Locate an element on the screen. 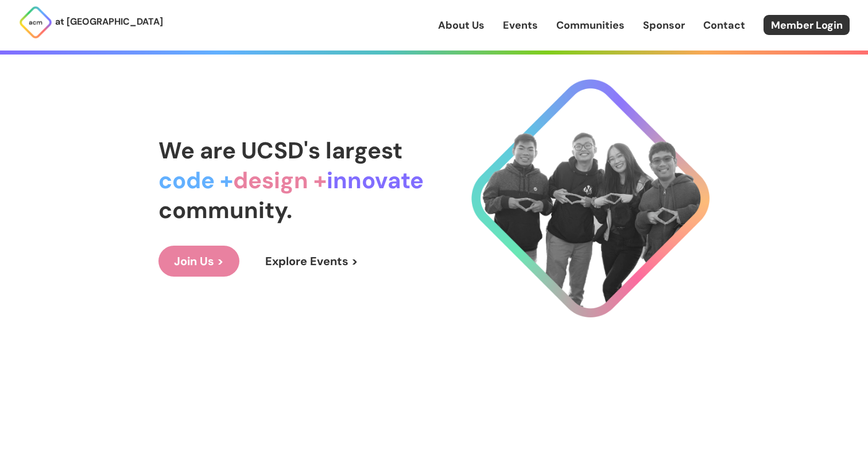  a: Sponsor is located at coordinates (664, 25).